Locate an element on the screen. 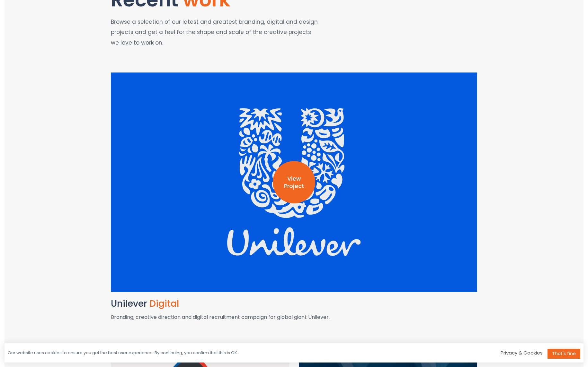 The image size is (588, 367). div: Our website uses cookies to ensure you get the best user experience. By continuing, you confirm t... is located at coordinates (123, 353).